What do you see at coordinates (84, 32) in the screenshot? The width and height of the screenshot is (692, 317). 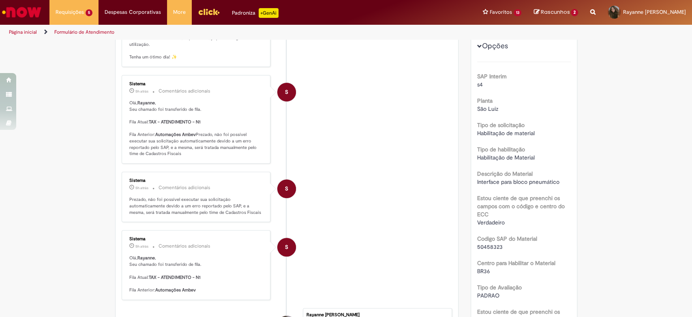 I see `a: Formulário de Atendimento` at bounding box center [84, 32].